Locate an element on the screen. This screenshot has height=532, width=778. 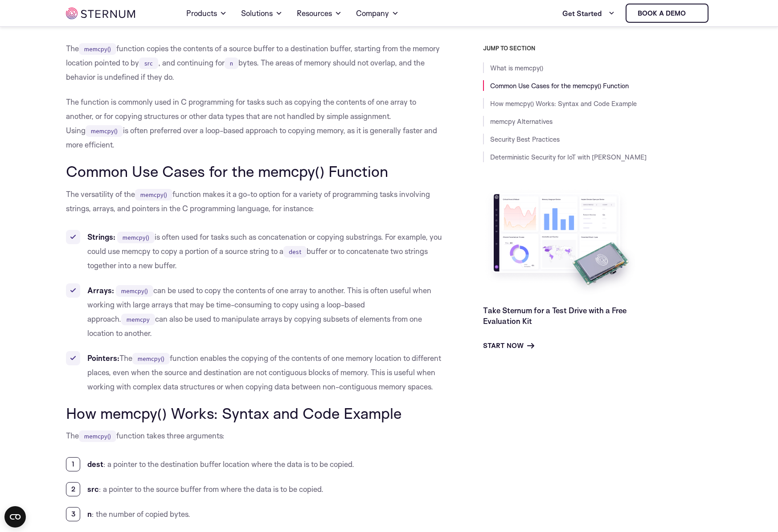
strong: Pointers: is located at coordinates (103, 358).